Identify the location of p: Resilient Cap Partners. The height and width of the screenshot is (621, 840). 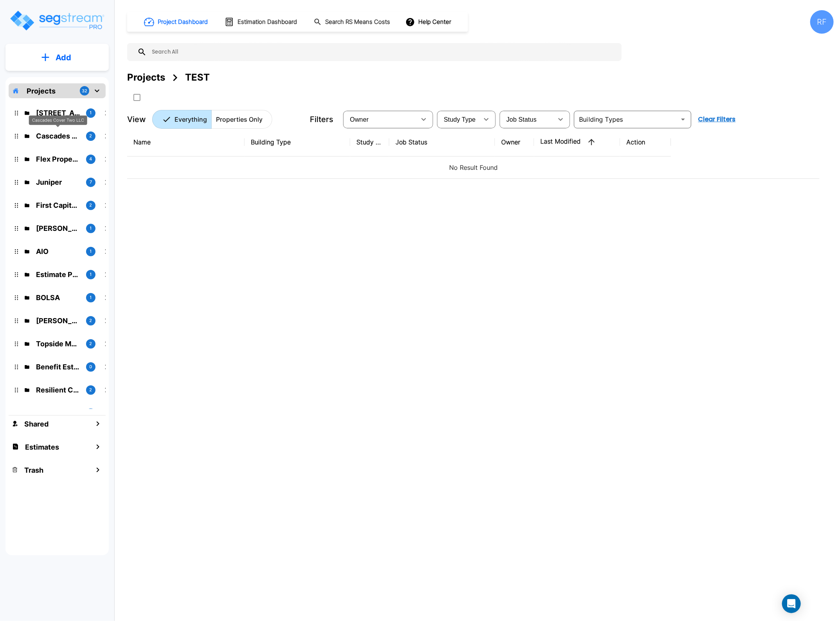
(57, 389).